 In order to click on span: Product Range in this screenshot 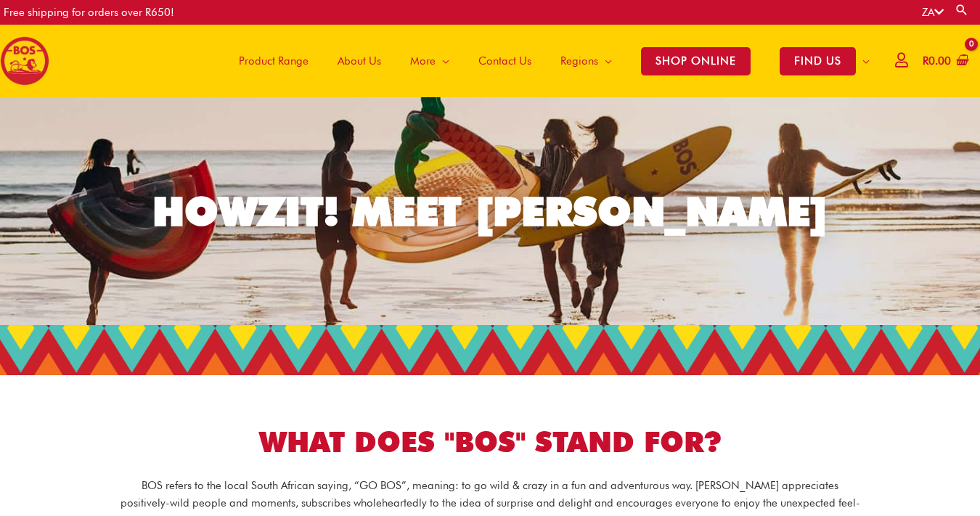, I will do `click(274, 61)`.